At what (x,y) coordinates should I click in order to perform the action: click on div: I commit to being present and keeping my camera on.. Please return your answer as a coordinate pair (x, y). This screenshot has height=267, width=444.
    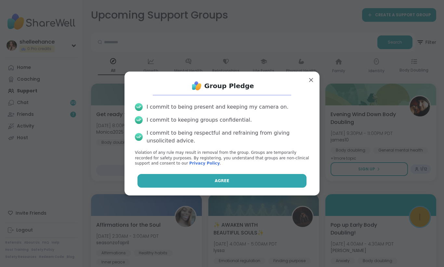
    Looking at the image, I should click on (218, 107).